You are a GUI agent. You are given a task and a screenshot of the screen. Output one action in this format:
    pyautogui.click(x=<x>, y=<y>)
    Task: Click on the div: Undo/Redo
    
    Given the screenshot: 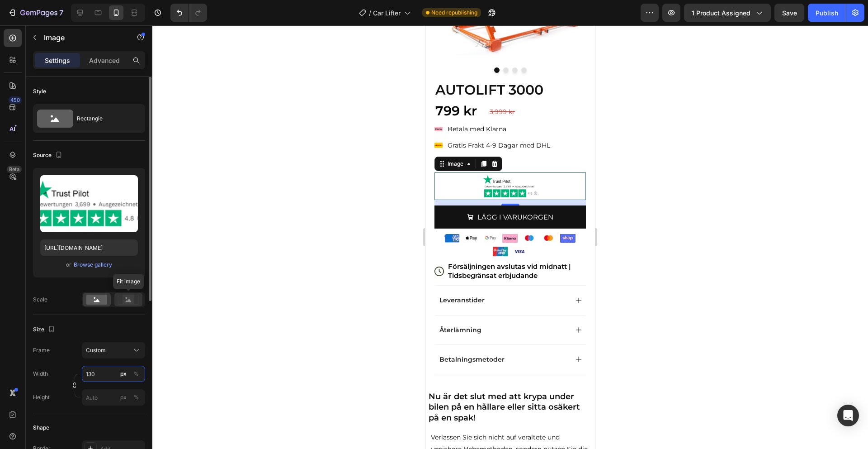 What is the action you would take?
    pyautogui.click(x=189, y=12)
    